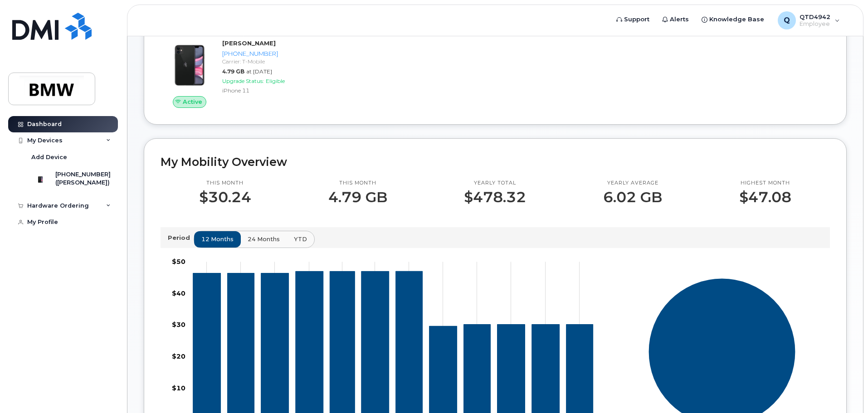  What do you see at coordinates (733, 20) in the screenshot?
I see `a: Knowledge Base` at bounding box center [733, 20].